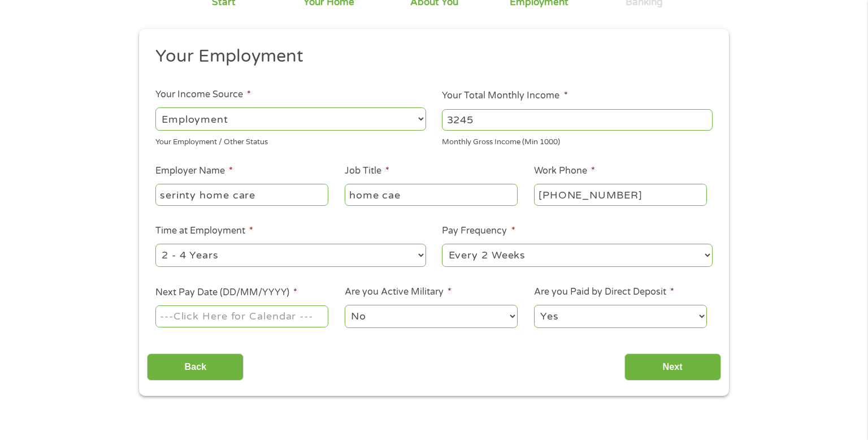  Describe the element at coordinates (204, 231) in the screenshot. I see `label: Time at Employment` at that location.